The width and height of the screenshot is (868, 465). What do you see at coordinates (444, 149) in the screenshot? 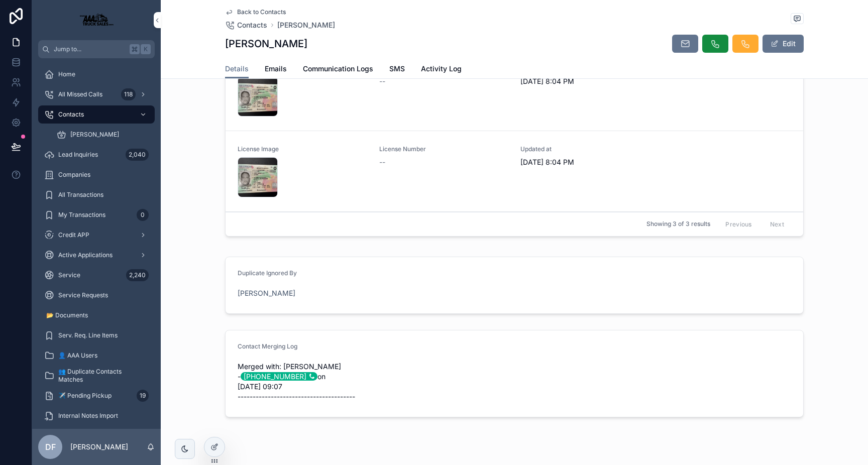
I see `span: License Number` at bounding box center [444, 149].